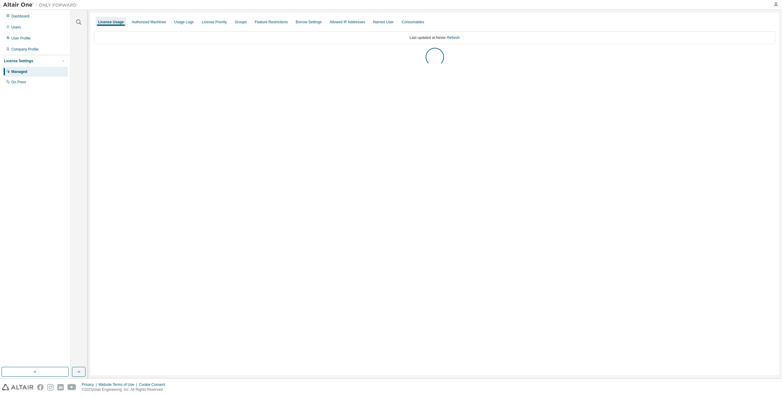  What do you see at coordinates (60, 387) in the screenshot?
I see `img: linkedin.svg` at bounding box center [60, 387].